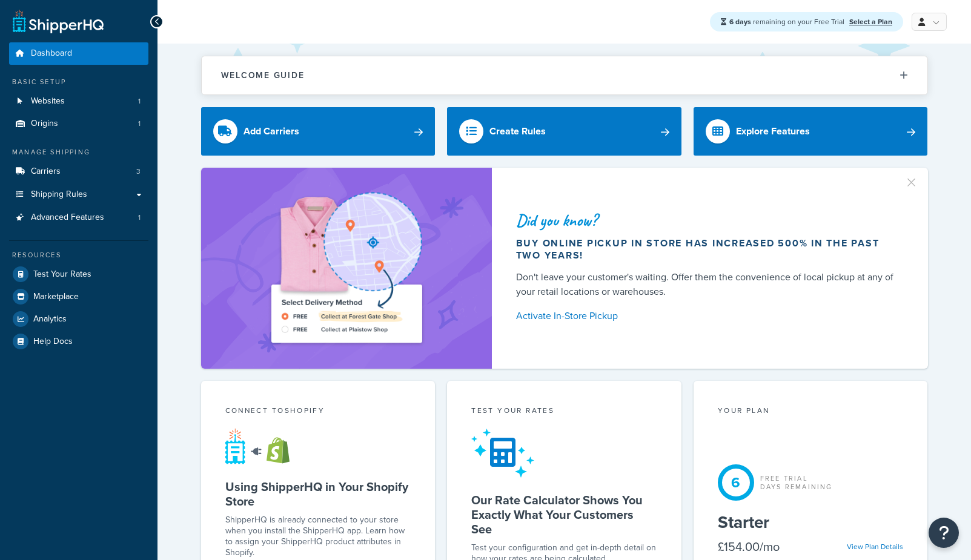 The height and width of the screenshot is (560, 971). What do you see at coordinates (79, 275) in the screenshot?
I see `a: Test Your Rates` at bounding box center [79, 275].